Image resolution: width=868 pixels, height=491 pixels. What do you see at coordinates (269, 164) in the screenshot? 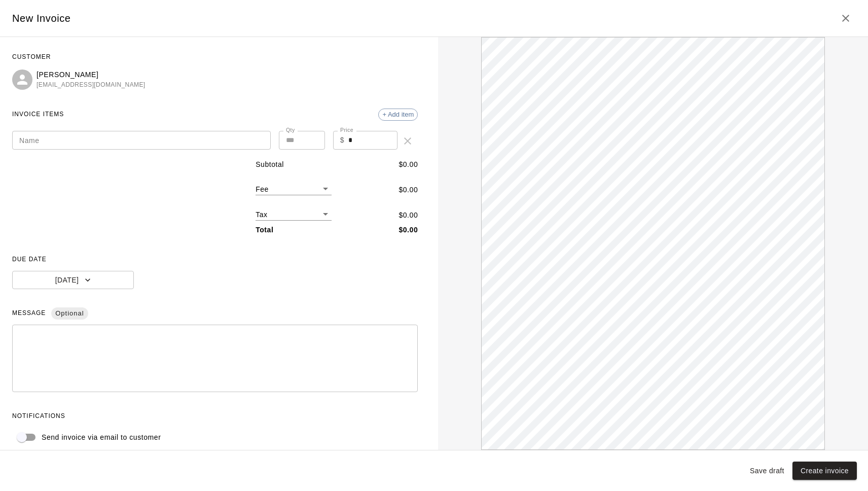
I see `p: Subtotal` at bounding box center [269, 164].